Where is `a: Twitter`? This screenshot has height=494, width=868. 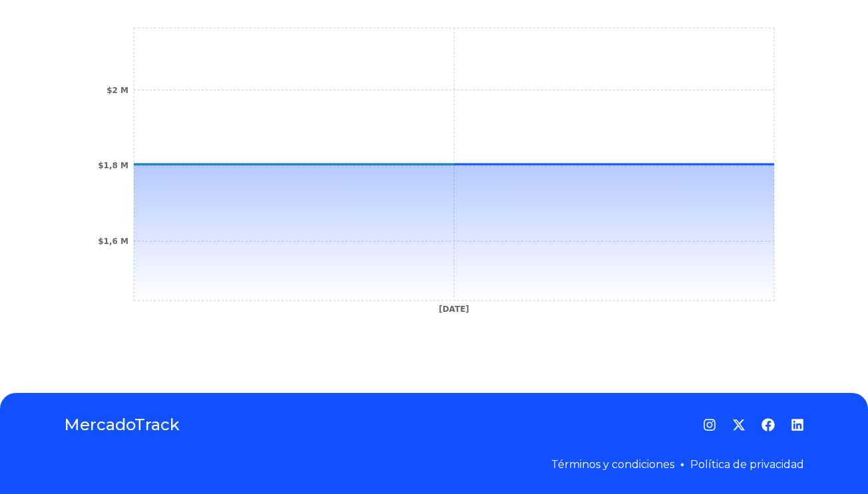
a: Twitter is located at coordinates (739, 425).